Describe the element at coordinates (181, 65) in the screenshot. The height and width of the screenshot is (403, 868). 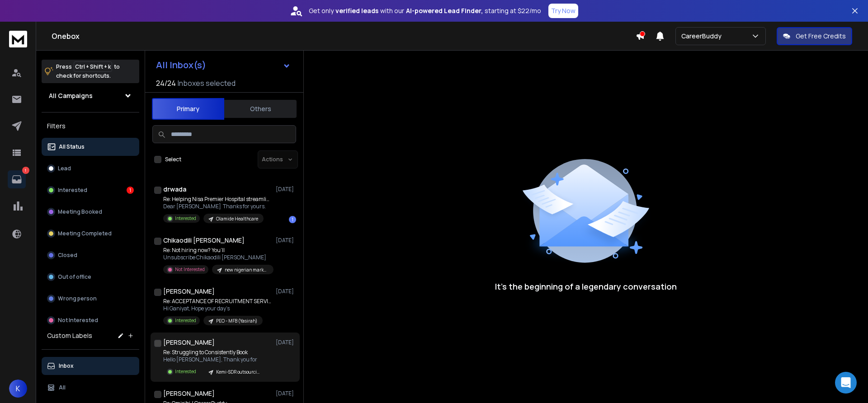
I see `h1: All Inbox(s)` at that location.